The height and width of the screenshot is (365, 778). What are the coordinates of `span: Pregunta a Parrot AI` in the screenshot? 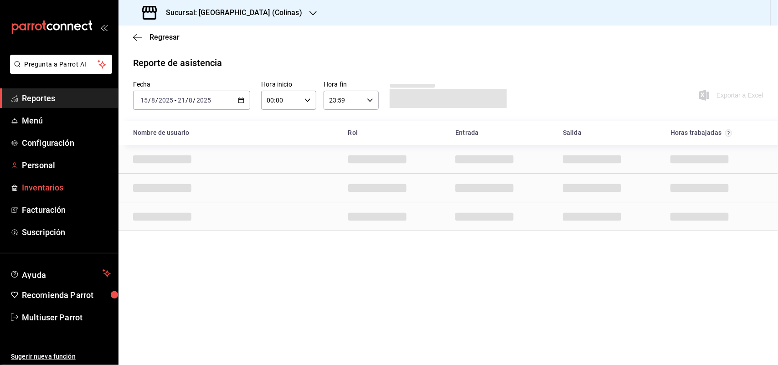 It's located at (61, 64).